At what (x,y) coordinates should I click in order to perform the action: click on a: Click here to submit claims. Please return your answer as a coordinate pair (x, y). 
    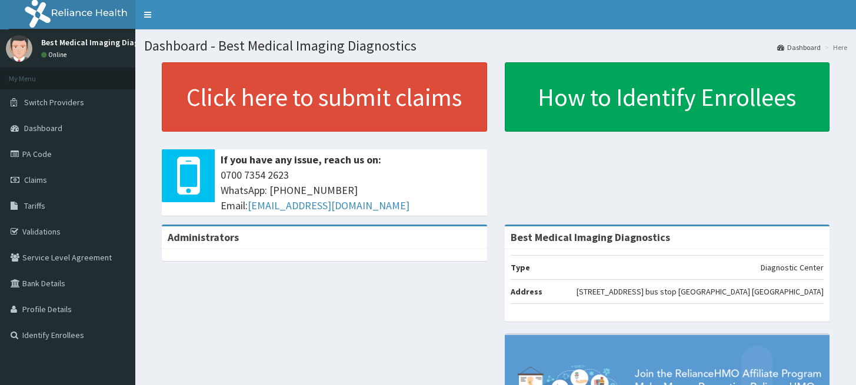
    Looking at the image, I should click on (324, 97).